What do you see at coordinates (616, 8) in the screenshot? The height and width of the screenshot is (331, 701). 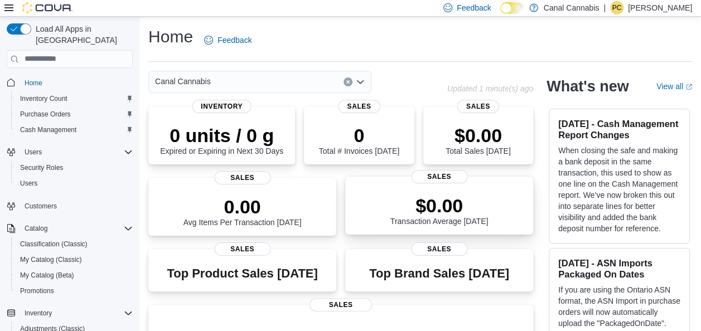 I see `span: PC` at bounding box center [616, 8].